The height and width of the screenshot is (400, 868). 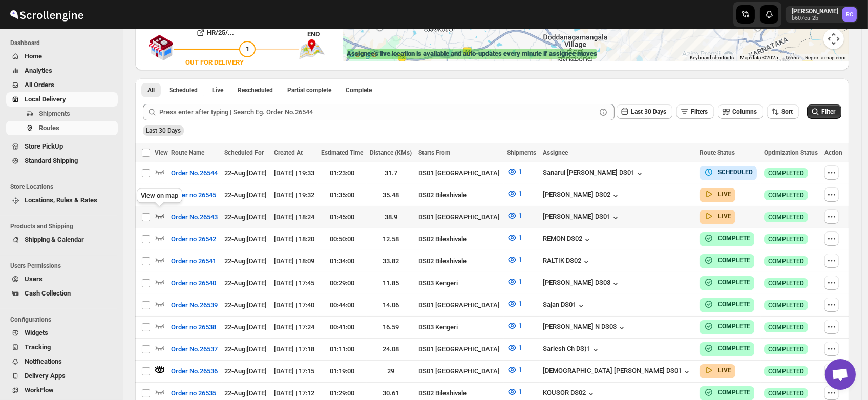 What do you see at coordinates (62, 347) in the screenshot?
I see `button: Tracking` at bounding box center [62, 347].